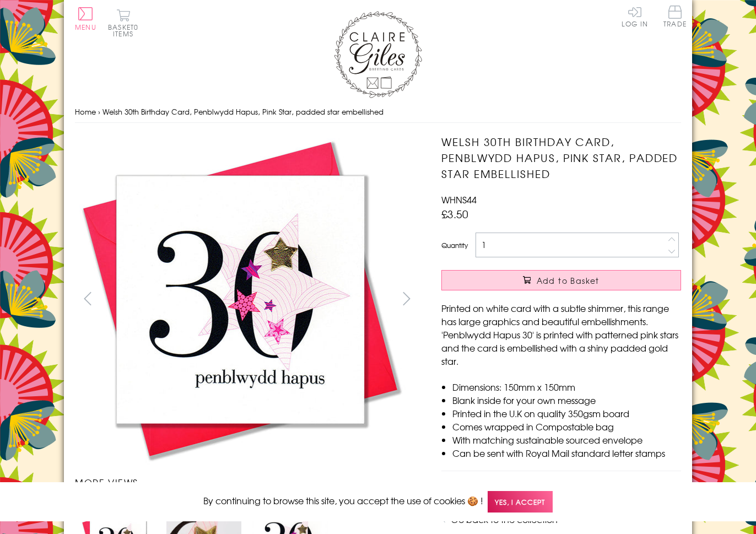  Describe the element at coordinates (675, 17) in the screenshot. I see `a: Trade` at that location.